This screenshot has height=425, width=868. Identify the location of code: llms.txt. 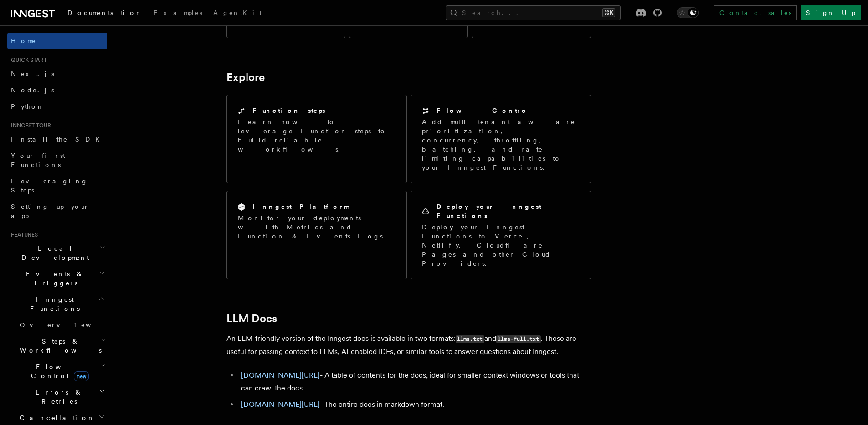
(470, 339).